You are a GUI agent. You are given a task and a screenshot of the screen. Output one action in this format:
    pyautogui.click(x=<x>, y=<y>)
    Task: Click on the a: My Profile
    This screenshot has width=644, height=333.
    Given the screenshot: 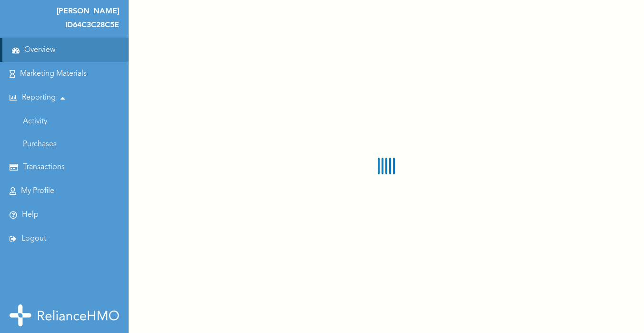 What is the action you would take?
    pyautogui.click(x=38, y=191)
    